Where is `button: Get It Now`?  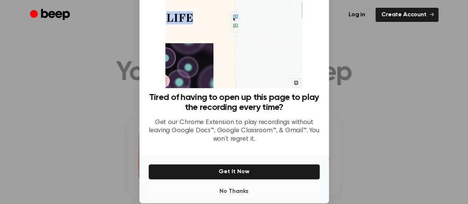 button: Get It Now is located at coordinates (234, 172).